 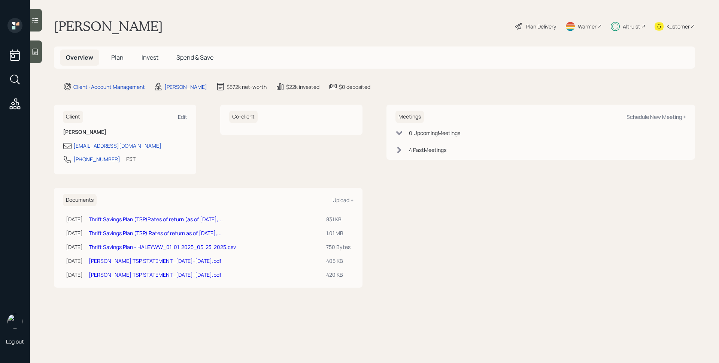 What do you see at coordinates (428, 149) in the screenshot?
I see `div: 4 Past Meeting s` at bounding box center [428, 149].